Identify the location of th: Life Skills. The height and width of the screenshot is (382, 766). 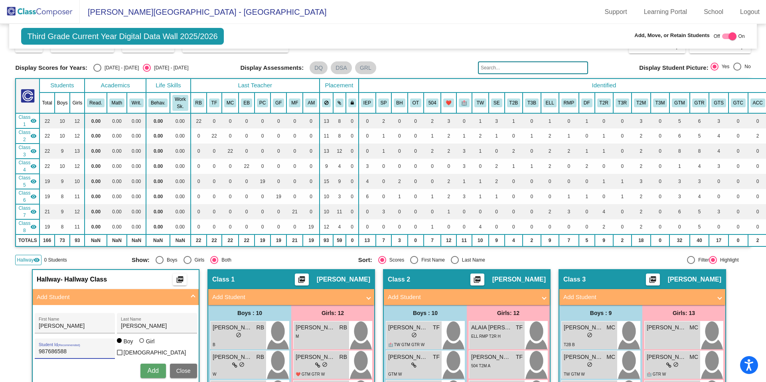
(168, 85).